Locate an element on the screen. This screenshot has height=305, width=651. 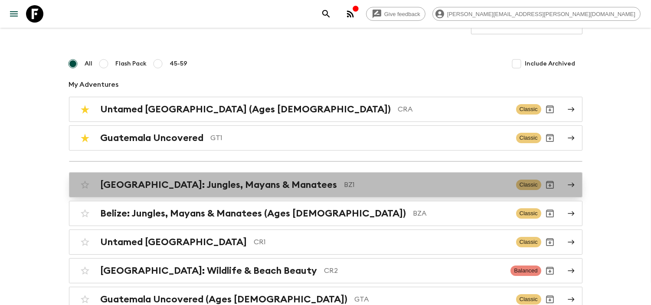
p: CR1 is located at coordinates (382, 242).